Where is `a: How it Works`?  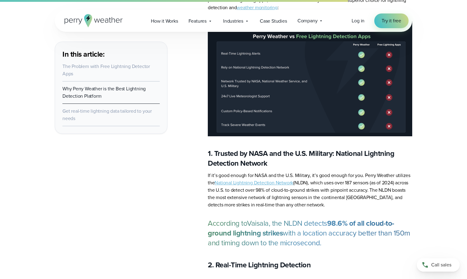
a: How it Works is located at coordinates (164, 21).